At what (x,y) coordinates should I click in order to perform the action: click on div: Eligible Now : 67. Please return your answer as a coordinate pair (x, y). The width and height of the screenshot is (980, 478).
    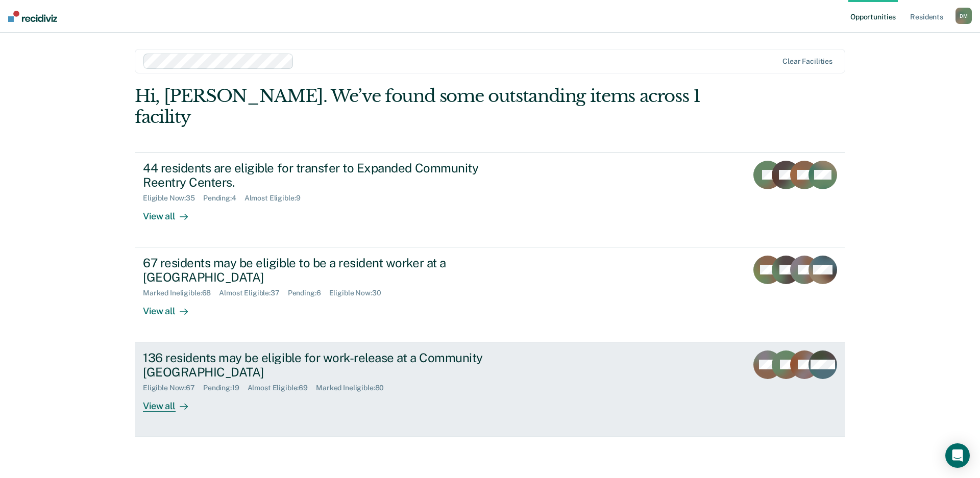
    Looking at the image, I should click on (173, 387).